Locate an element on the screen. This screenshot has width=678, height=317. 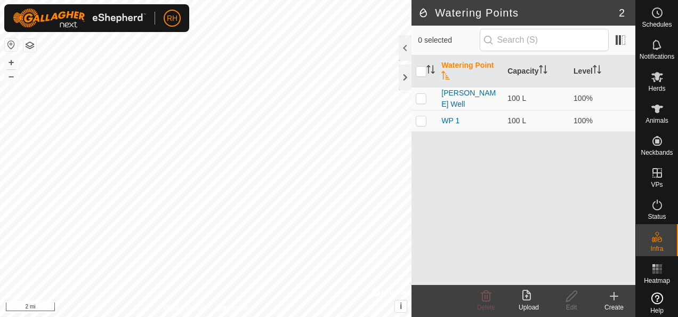
span: 0 selected is located at coordinates (449, 40).